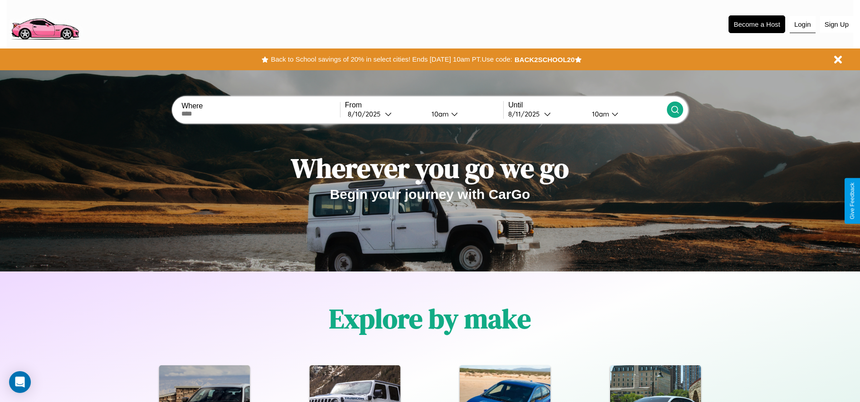 This screenshot has width=860, height=402. Describe the element at coordinates (803, 24) in the screenshot. I see `button: Login` at that location.